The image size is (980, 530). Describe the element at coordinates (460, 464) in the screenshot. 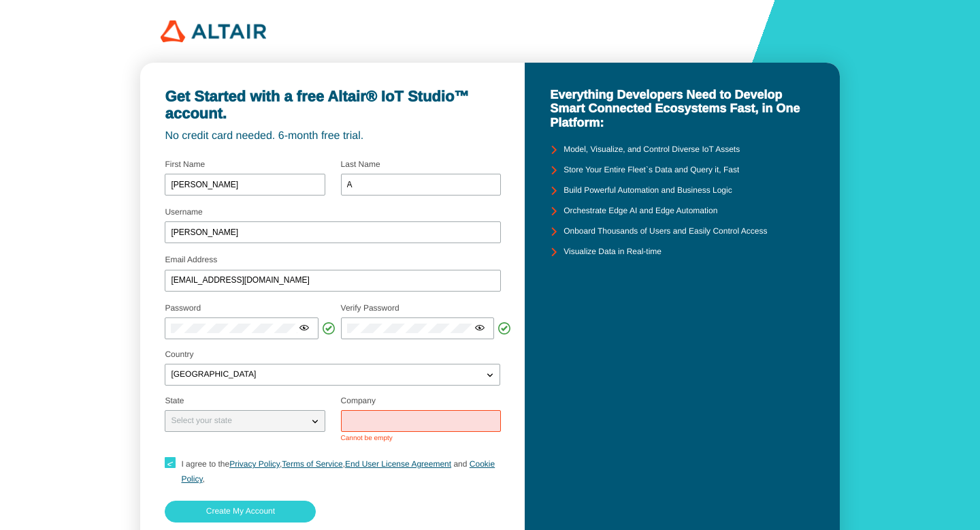

I see `span: and` at that location.